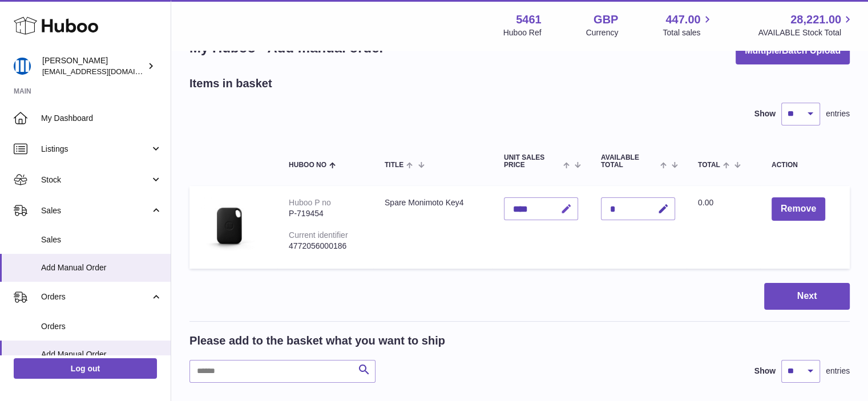 This screenshot has height=401, width=868. Describe the element at coordinates (688, 32) in the screenshot. I see `span: Total sales` at that location.